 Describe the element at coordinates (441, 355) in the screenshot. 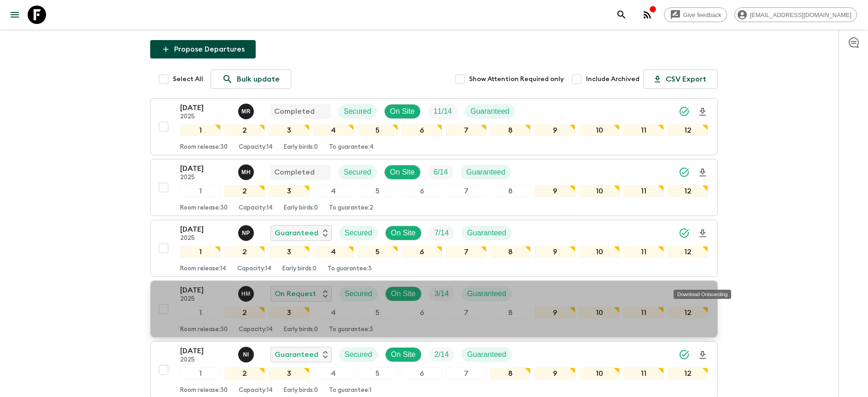

I see `p: 2 / 14` at that location.